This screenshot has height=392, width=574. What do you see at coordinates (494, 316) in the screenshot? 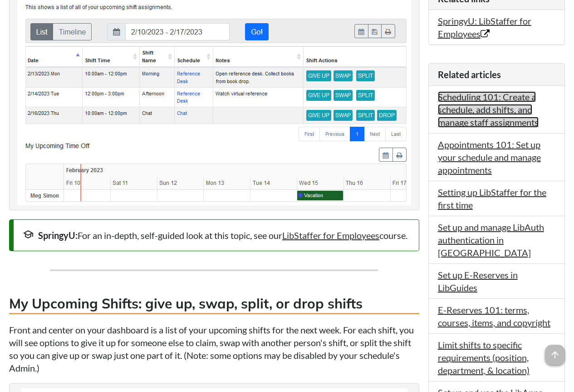
I see `a: E-Reserves 101: terms, courses, items, and copyright` at bounding box center [494, 316].